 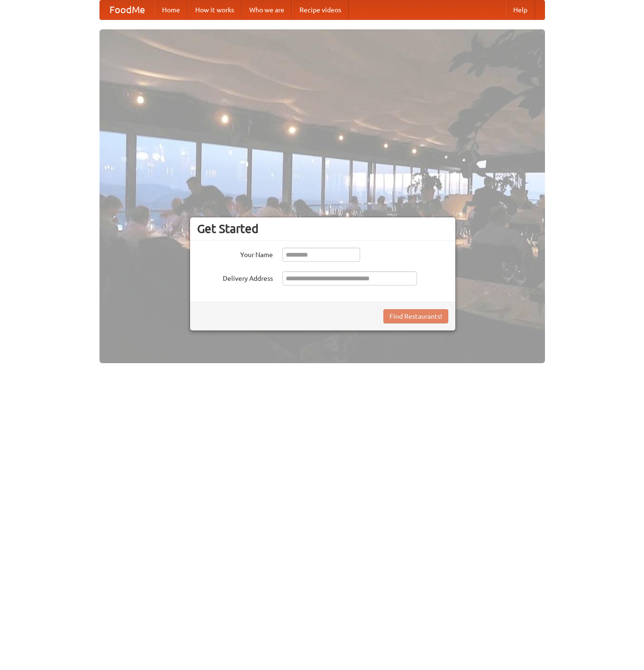 I want to click on label: Your Name, so click(x=235, y=253).